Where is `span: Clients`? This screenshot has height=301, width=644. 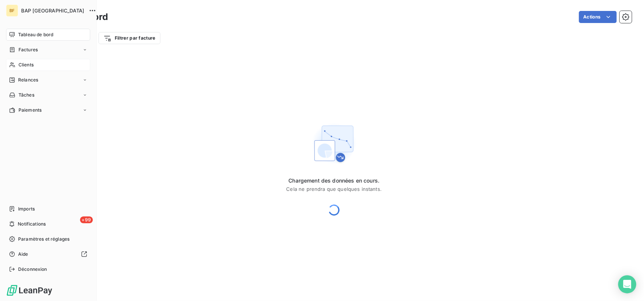
span: Clients is located at coordinates (26, 65).